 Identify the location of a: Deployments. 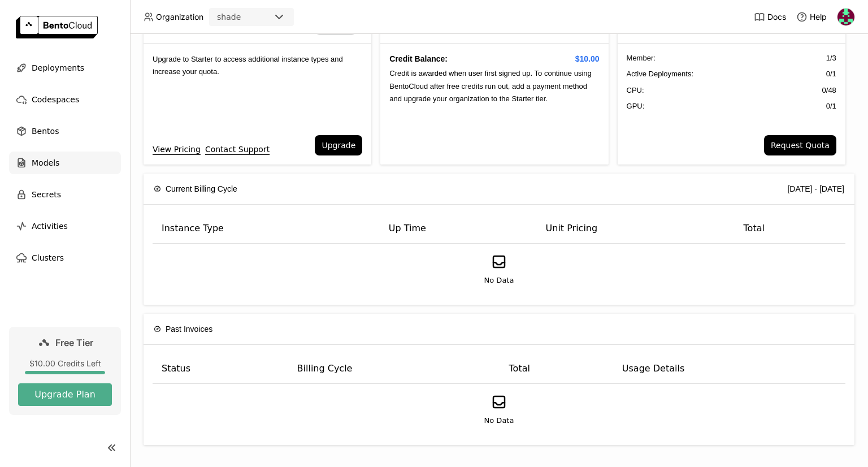
(65, 68).